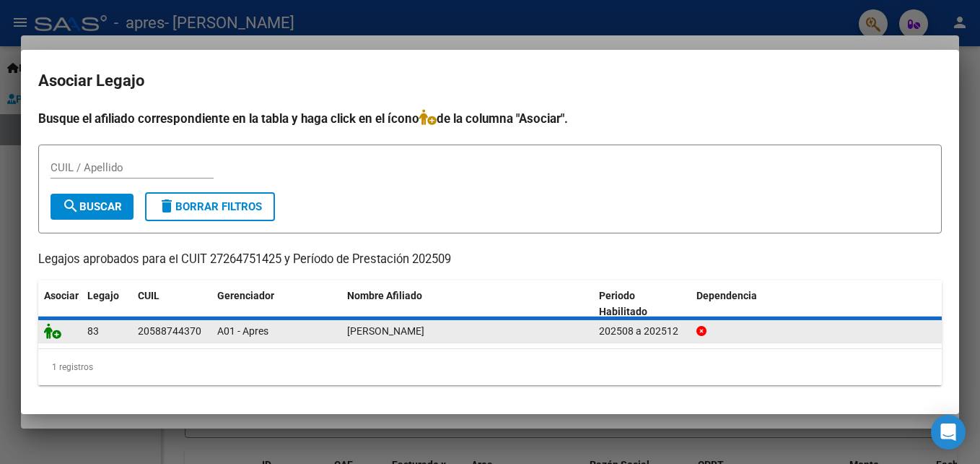  Describe the element at coordinates (642, 304) in the screenshot. I see `datatable-header-cell: Periodo Habilitado` at that location.